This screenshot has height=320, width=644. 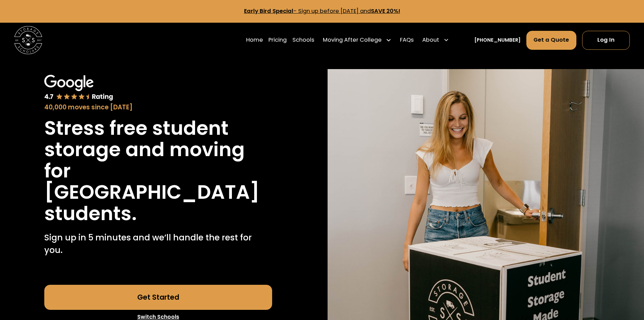 I want to click on h1: students., so click(x=90, y=213).